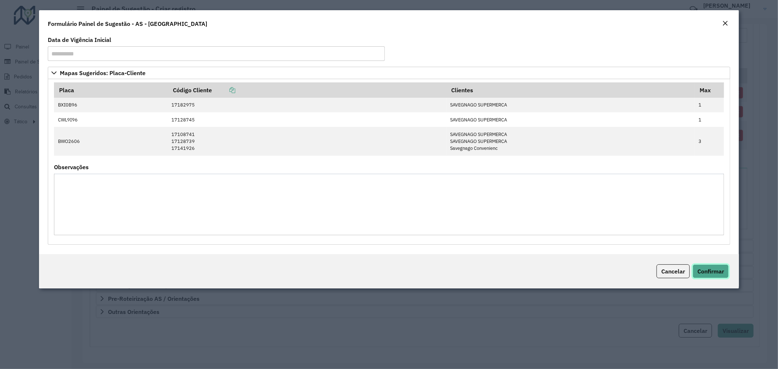 The height and width of the screenshot is (369, 778). What do you see at coordinates (111, 90) in the screenshot?
I see `th: Placa` at bounding box center [111, 90].